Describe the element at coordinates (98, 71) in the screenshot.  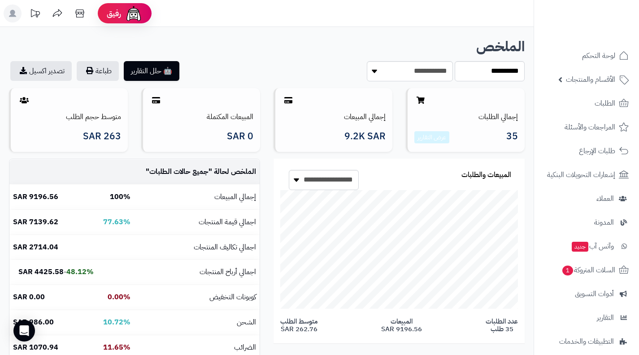
I see `button: طباعة` at that location.